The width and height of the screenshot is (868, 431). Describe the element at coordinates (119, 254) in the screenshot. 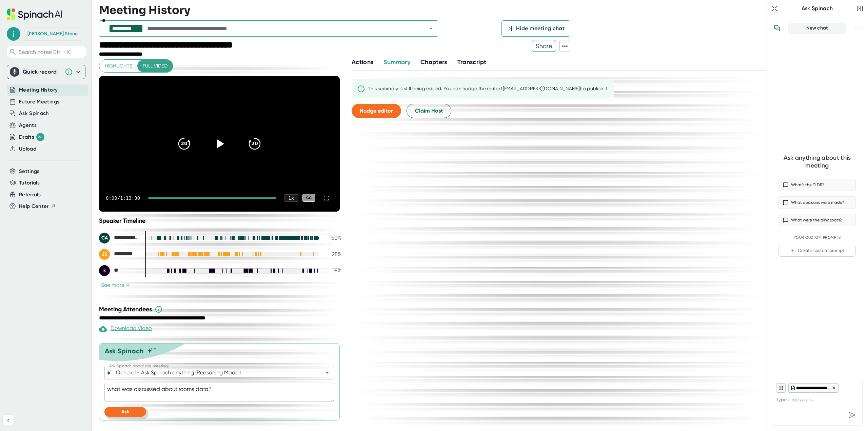

I see `div: Jon Scott` at that location.